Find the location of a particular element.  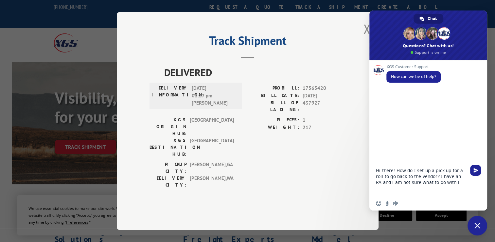

button: Close modal is located at coordinates (367, 29).